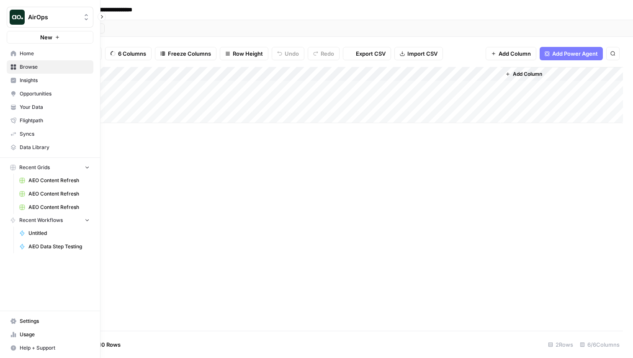 The image size is (633, 358). I want to click on span: Recent Grids, so click(34, 168).